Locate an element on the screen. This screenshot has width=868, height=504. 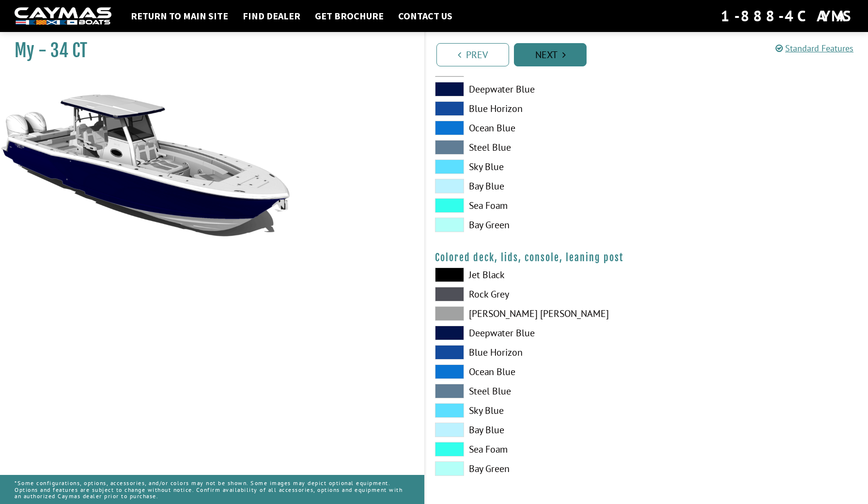
h4: Colored deck, lids, console, leaning post is located at coordinates (647, 257).